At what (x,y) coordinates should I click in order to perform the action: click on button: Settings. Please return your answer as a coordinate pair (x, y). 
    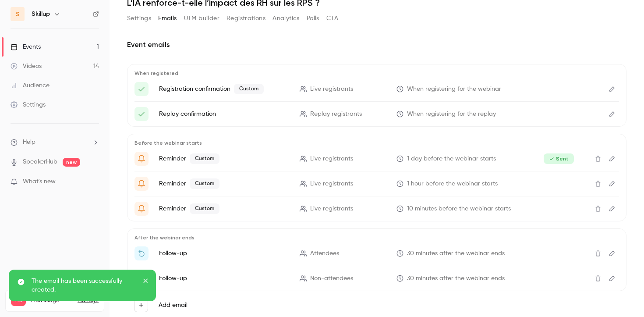
    Looking at the image, I should click on (139, 18).